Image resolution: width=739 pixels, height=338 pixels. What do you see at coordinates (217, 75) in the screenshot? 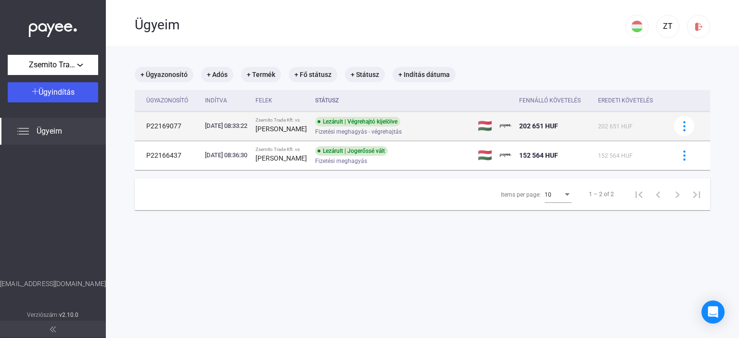
I see `mat-chip: + Adós` at bounding box center [217, 75].